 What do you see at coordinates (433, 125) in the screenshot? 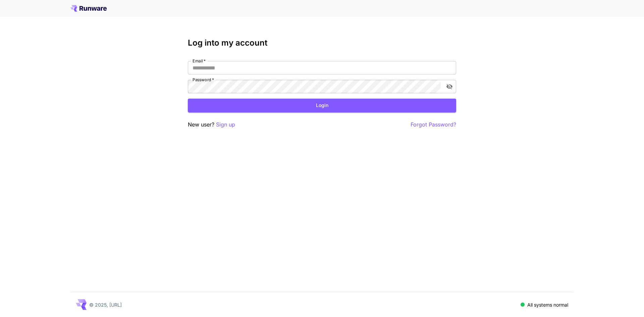
I see `button: Forgot Password?` at bounding box center [433, 125].